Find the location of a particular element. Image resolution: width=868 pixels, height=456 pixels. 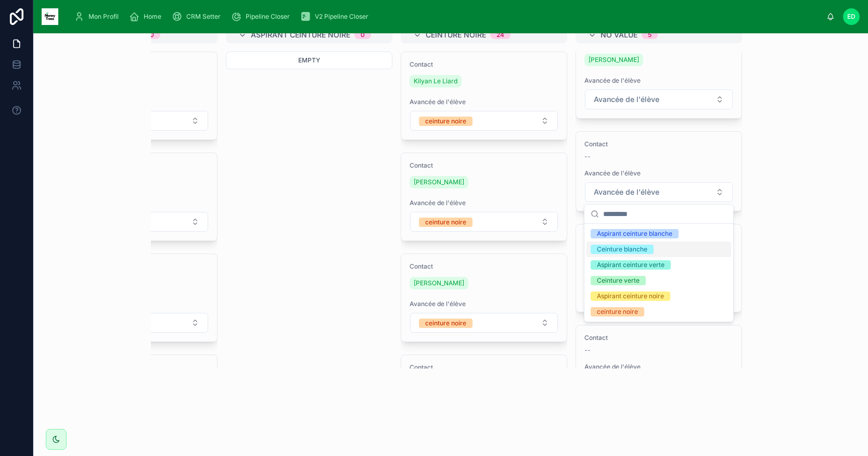

span: Mon Profil is located at coordinates (104, 16).